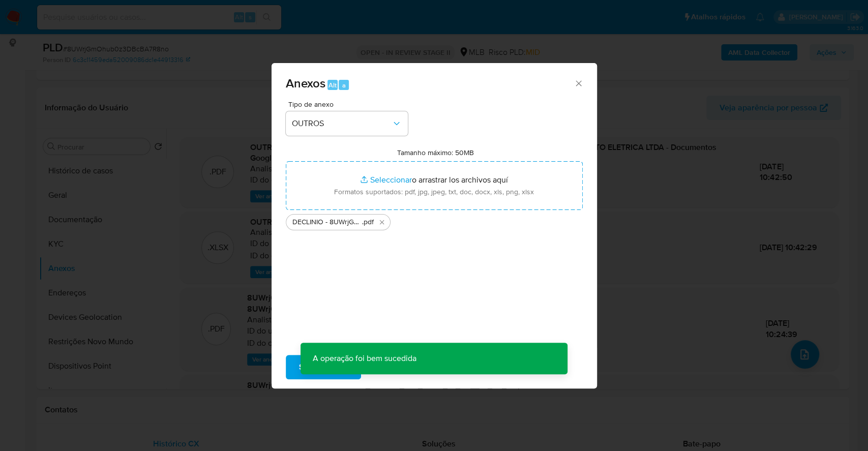  I want to click on span: OUTROS, so click(341, 124).